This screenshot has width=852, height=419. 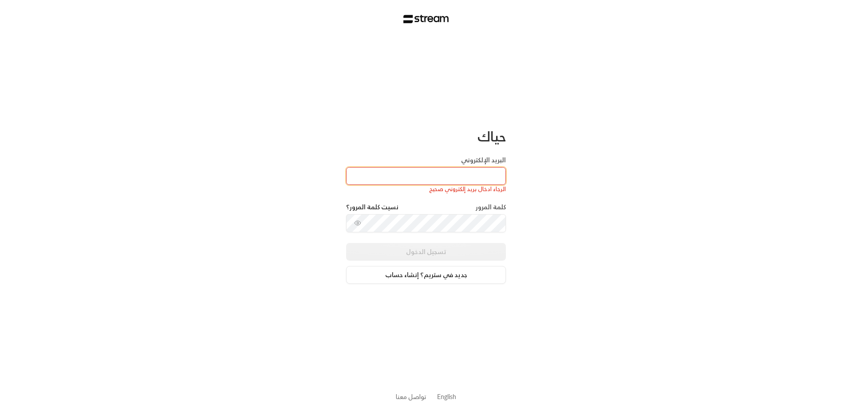 I want to click on a: تواصل معنا, so click(x=411, y=397).